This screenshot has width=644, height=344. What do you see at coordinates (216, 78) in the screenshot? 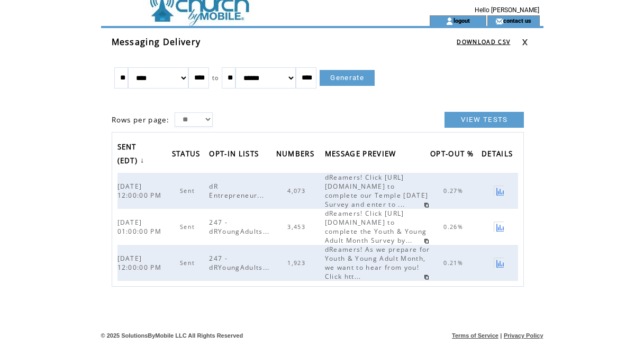
I see `span: to` at bounding box center [216, 78].